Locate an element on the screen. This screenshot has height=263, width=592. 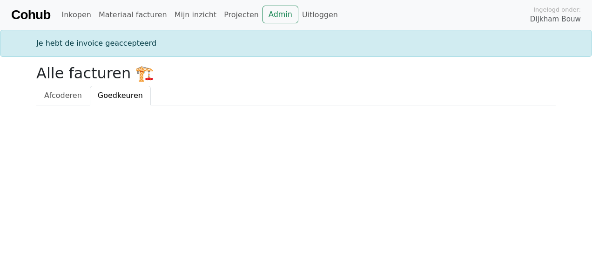
div: Je hebt de invoice geaccepteerd is located at coordinates (296, 43).